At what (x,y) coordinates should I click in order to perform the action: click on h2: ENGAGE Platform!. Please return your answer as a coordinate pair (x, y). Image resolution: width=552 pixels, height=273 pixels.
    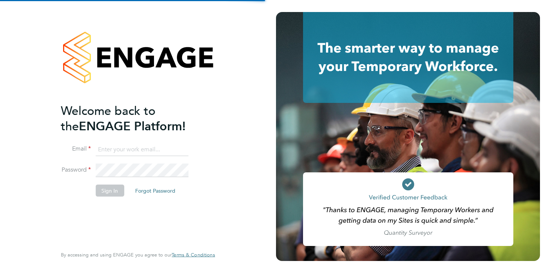
    Looking at the image, I should click on (134, 118).